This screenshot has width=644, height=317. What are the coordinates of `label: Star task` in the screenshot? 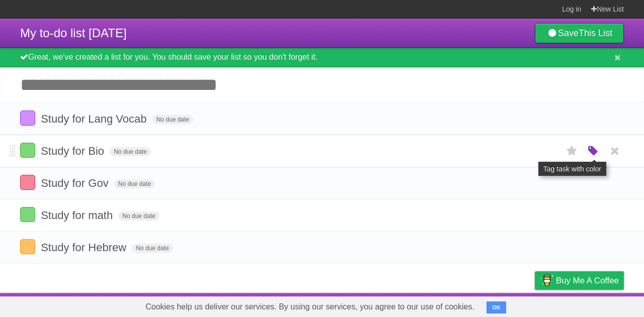 It's located at (572, 151).